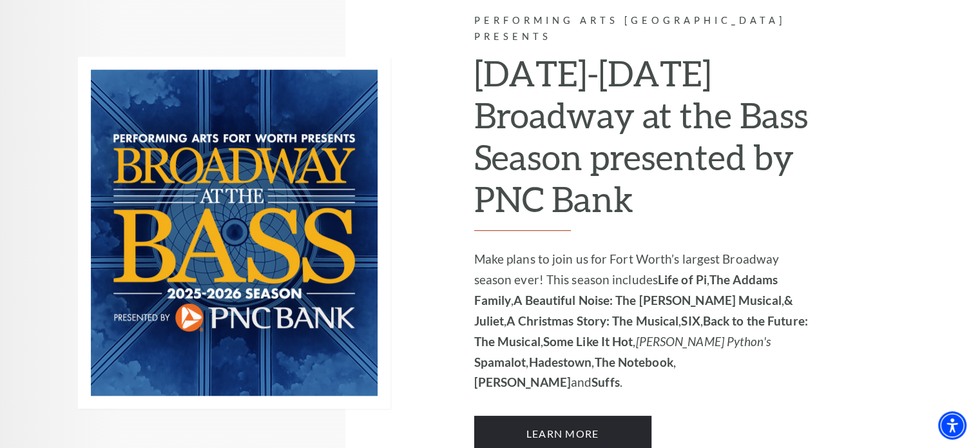 Image resolution: width=980 pixels, height=448 pixels. Describe the element at coordinates (592, 320) in the screenshot. I see `strong: A Christmas Story: The Musical` at that location.